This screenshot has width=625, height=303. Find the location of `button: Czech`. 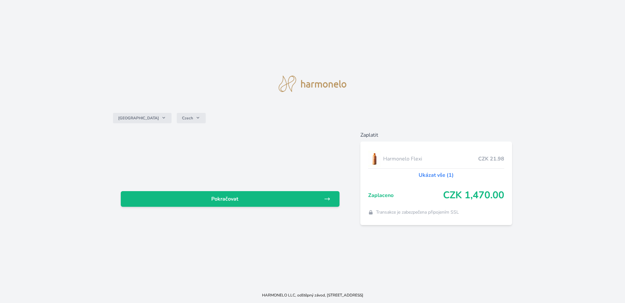

button: Czech is located at coordinates (191, 118).